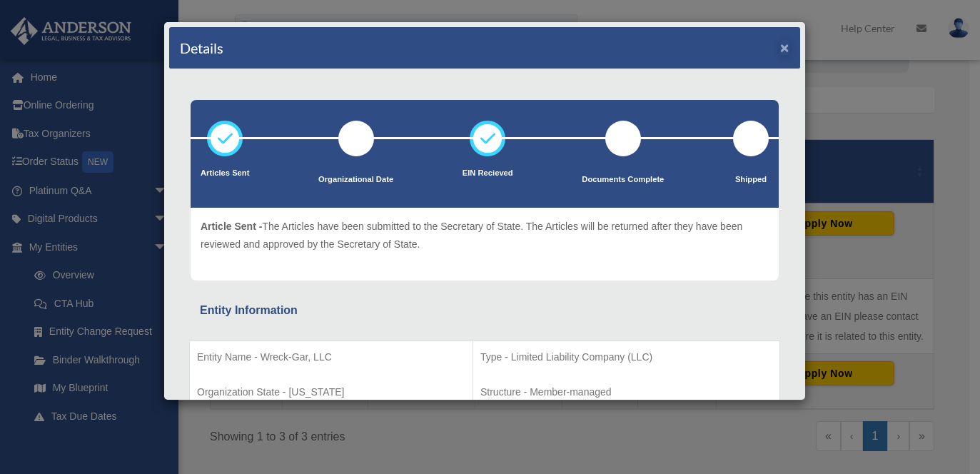 Image resolution: width=980 pixels, height=474 pixels. I want to click on h4: Details, so click(201, 48).